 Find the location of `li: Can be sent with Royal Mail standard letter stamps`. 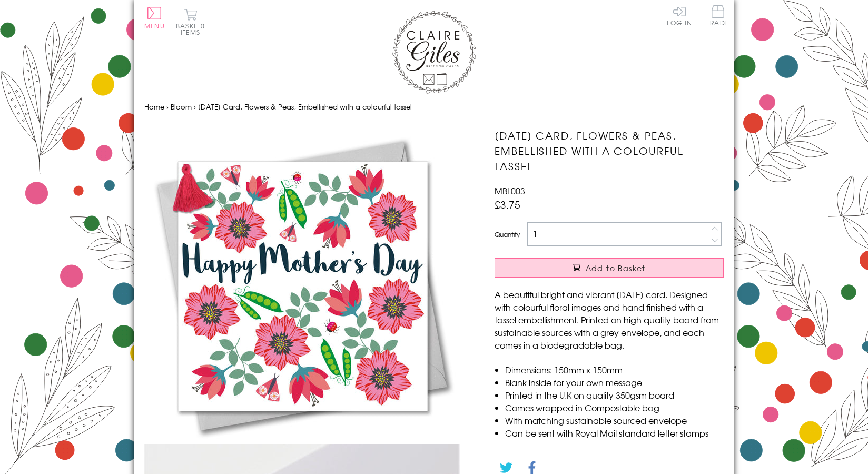

li: Can be sent with Royal Mail standard letter stamps is located at coordinates (614, 433).